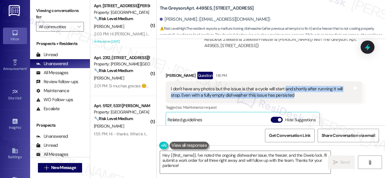 The image size is (385, 178). Describe the element at coordinates (15, 11) in the screenshot. I see `img: ResiDesk Logo` at that location.